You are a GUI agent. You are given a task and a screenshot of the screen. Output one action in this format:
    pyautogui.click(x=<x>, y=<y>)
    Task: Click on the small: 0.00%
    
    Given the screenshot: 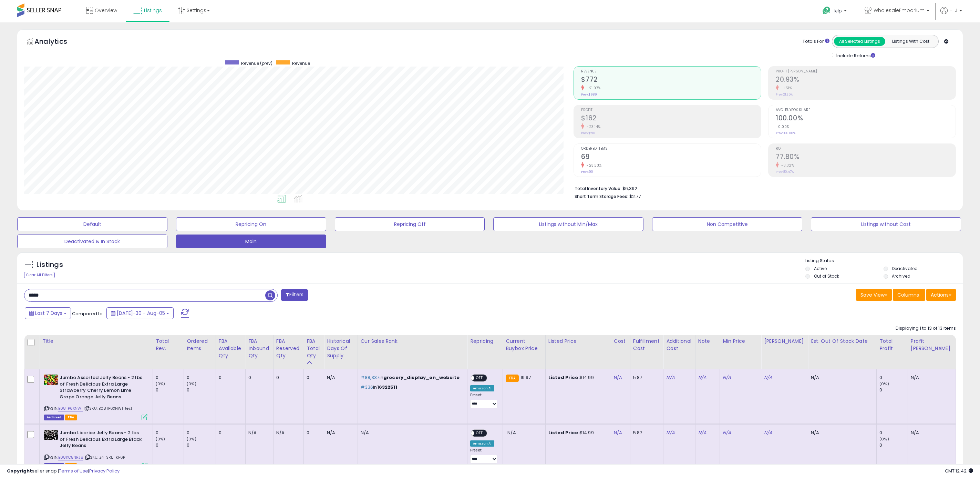 What is the action you would take?
    pyautogui.click(x=783, y=126)
    